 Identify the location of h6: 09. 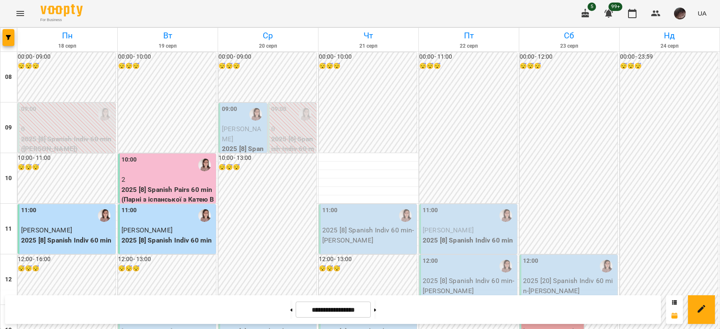
(8, 128).